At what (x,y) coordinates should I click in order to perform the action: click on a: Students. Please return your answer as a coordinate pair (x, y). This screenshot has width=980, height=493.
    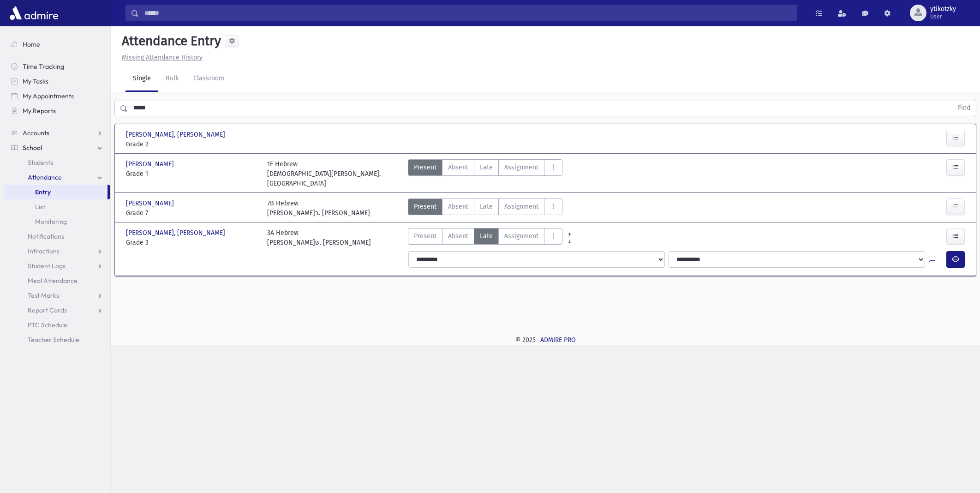
    Looking at the image, I should click on (57, 163).